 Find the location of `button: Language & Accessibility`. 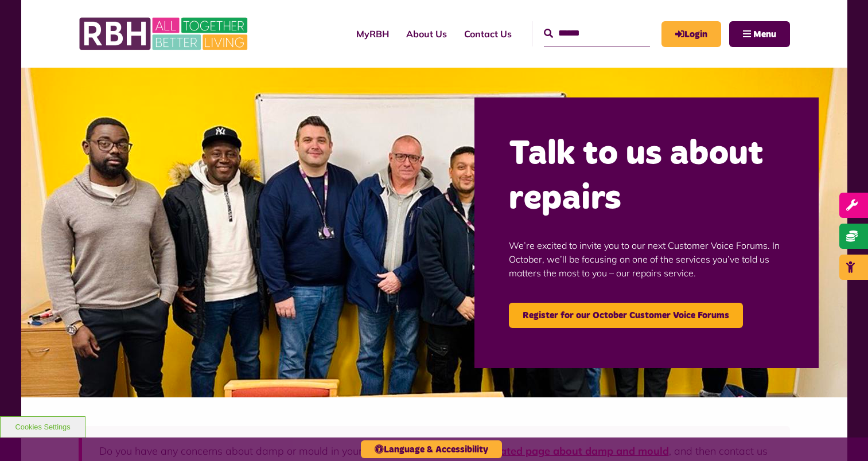

button: Language & Accessibility is located at coordinates (431, 449).